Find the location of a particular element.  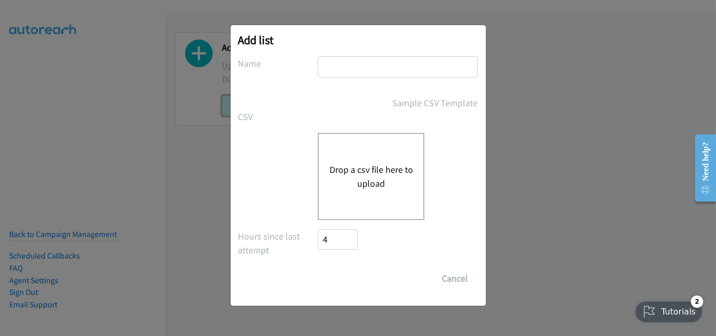

label: Name is located at coordinates (278, 63).